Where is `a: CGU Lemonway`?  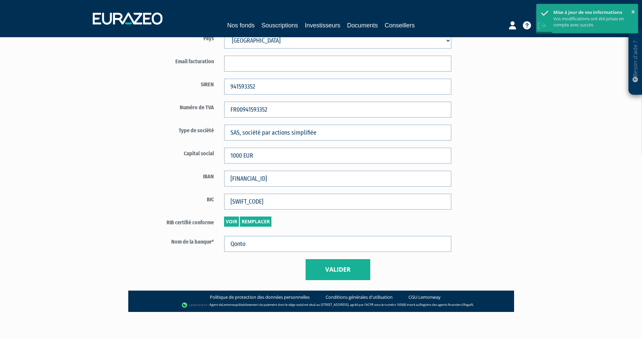
a: CGU Lemonway is located at coordinates (424, 297).